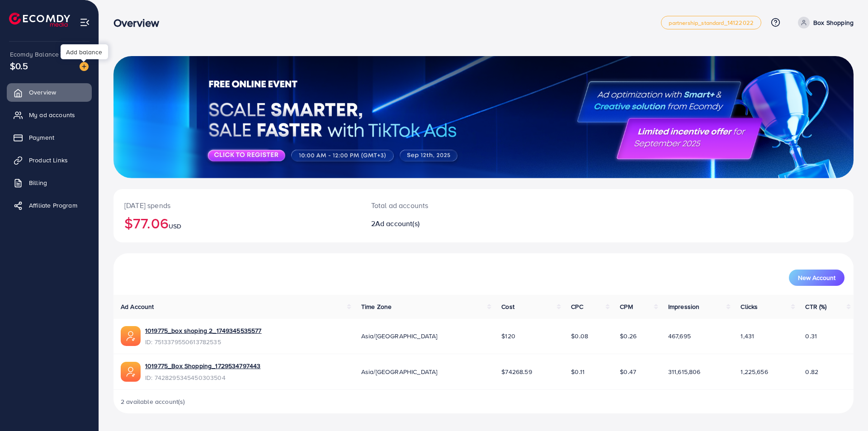 The height and width of the screenshot is (431, 868). I want to click on h2: 2, so click(452, 224).